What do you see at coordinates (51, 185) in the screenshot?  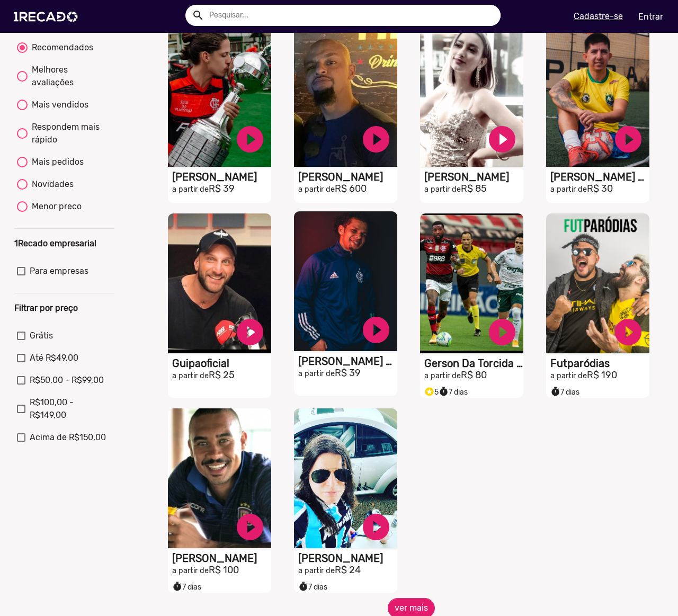 I see `div: Novidades` at bounding box center [51, 185].